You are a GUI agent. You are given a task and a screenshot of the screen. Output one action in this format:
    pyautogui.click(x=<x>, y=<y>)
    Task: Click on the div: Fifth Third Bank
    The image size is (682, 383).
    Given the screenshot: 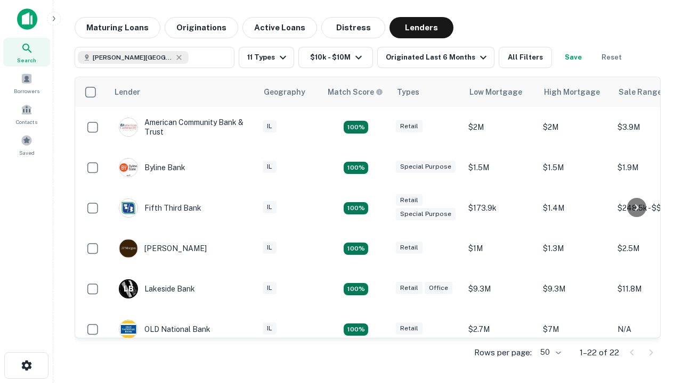 What is the action you would take?
    pyautogui.click(x=160, y=208)
    